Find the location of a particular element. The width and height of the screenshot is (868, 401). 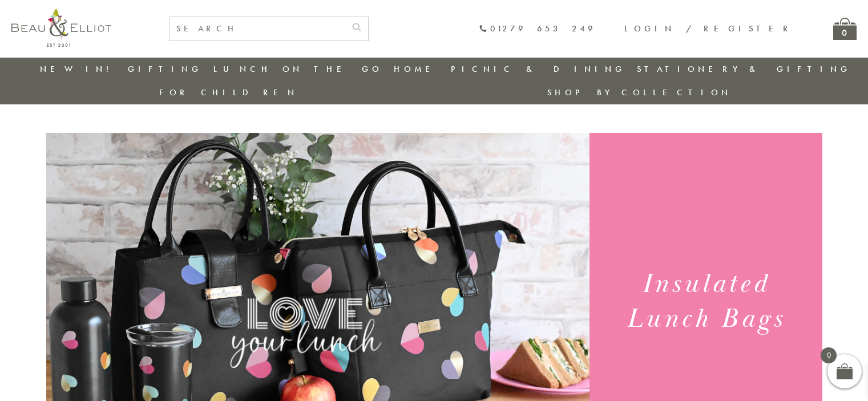

a: Gifting is located at coordinates (165, 69).